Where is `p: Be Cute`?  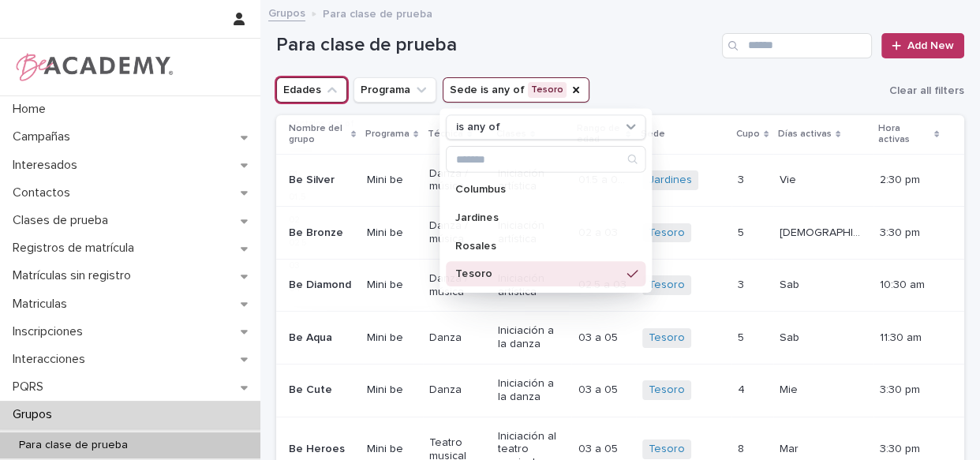 p: Be Cute is located at coordinates (321, 389).